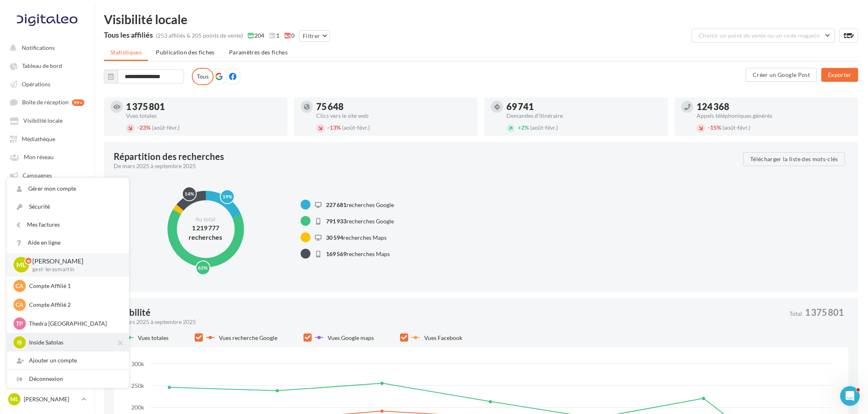  What do you see at coordinates (795, 313) in the screenshot?
I see `span: Total` at bounding box center [795, 313].